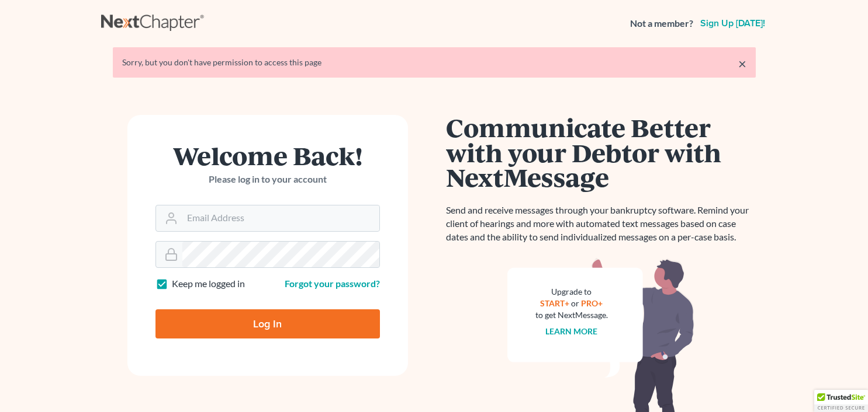 This screenshot has width=868, height=412. I want to click on div: Sorry, but you don't have permission to access this page, so click(435, 63).